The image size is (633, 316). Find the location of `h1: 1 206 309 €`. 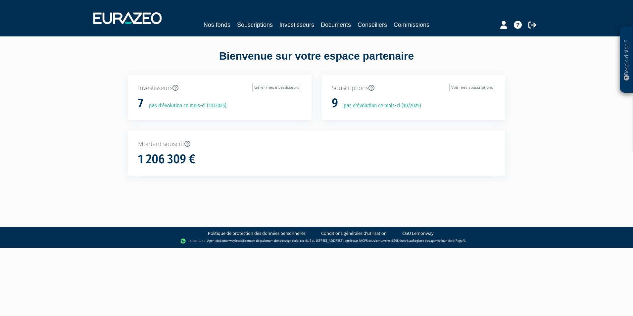

h1: 1 206 309 € is located at coordinates (166, 159).